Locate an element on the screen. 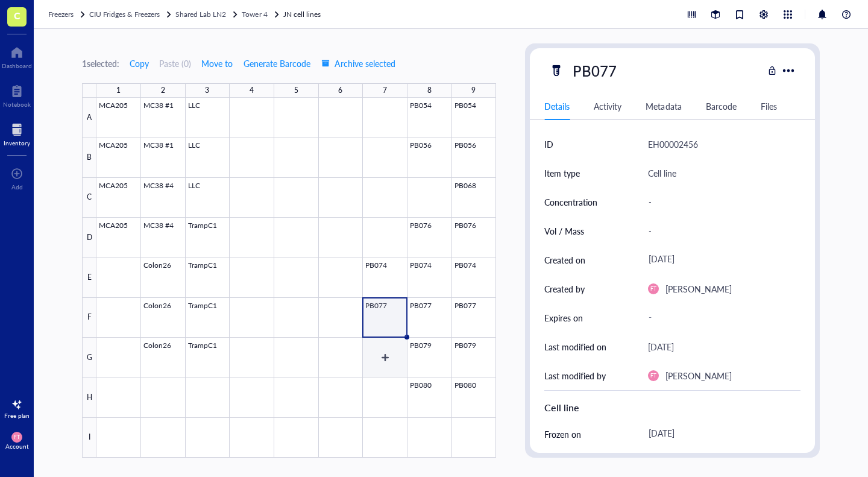 The image size is (868, 477). div: Item type is located at coordinates (562, 173).